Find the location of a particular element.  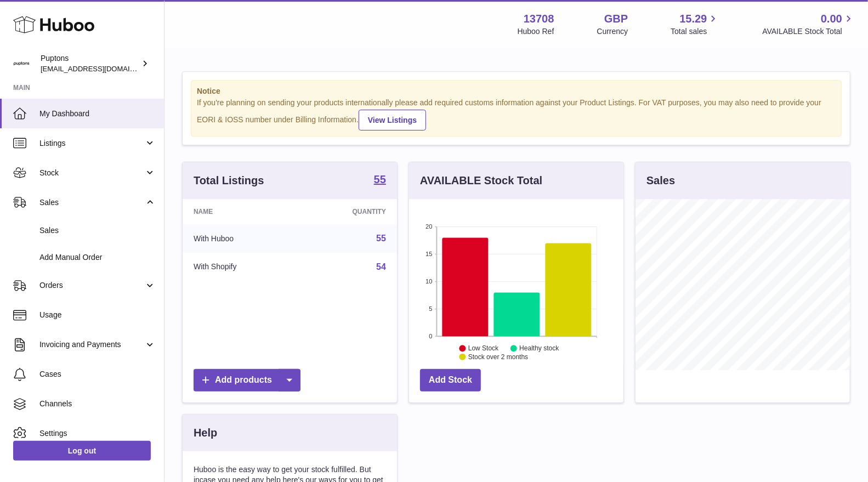

span: Invoicing and Payments is located at coordinates (92, 344).